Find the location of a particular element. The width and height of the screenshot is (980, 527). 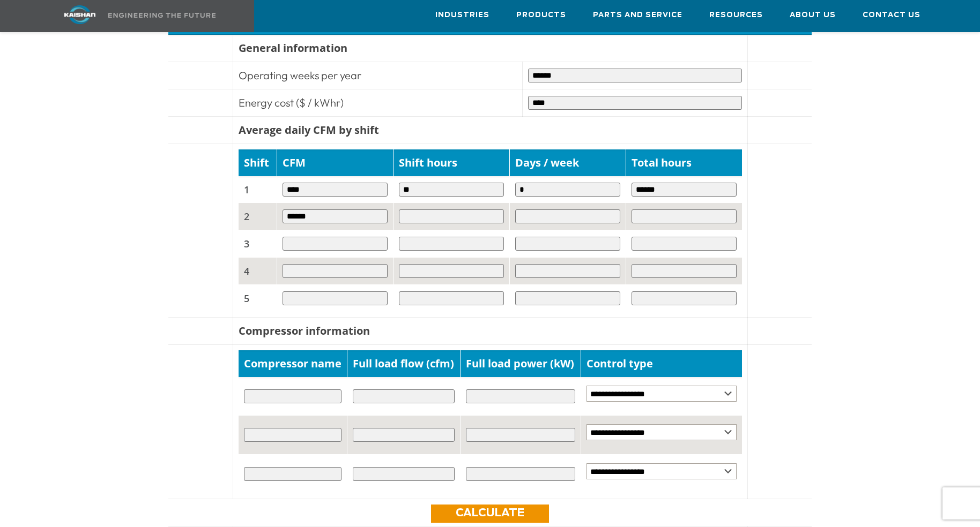

span: Operating weeks per year is located at coordinates (300, 75).